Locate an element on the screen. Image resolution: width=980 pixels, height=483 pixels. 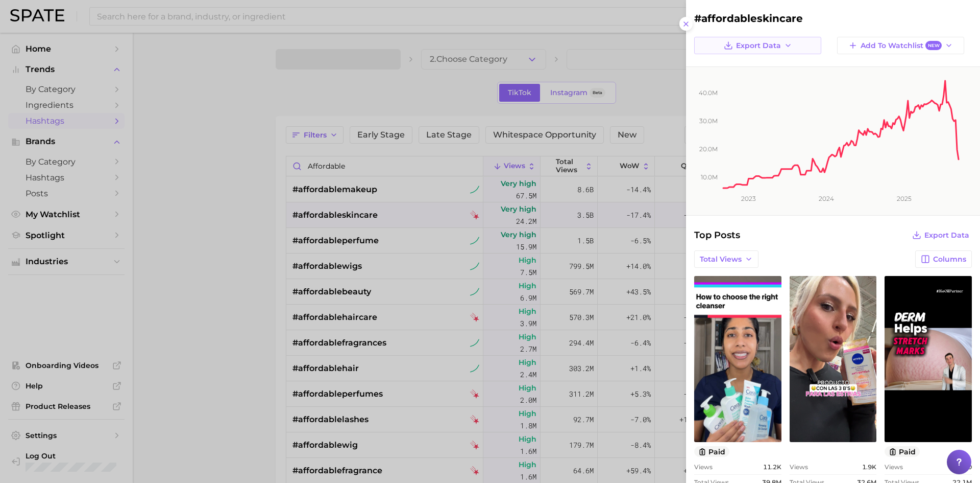
tspan: 20.0m is located at coordinates (709, 149).